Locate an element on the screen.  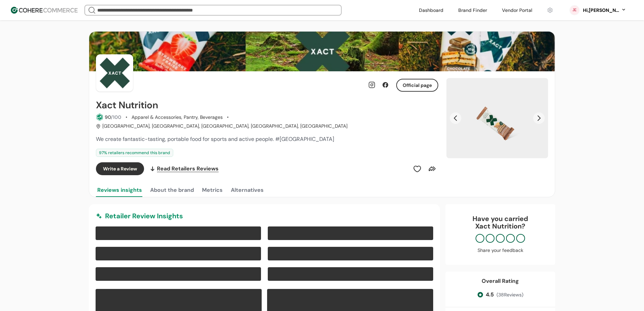
h2: Xact Nutrition is located at coordinates (127, 105).